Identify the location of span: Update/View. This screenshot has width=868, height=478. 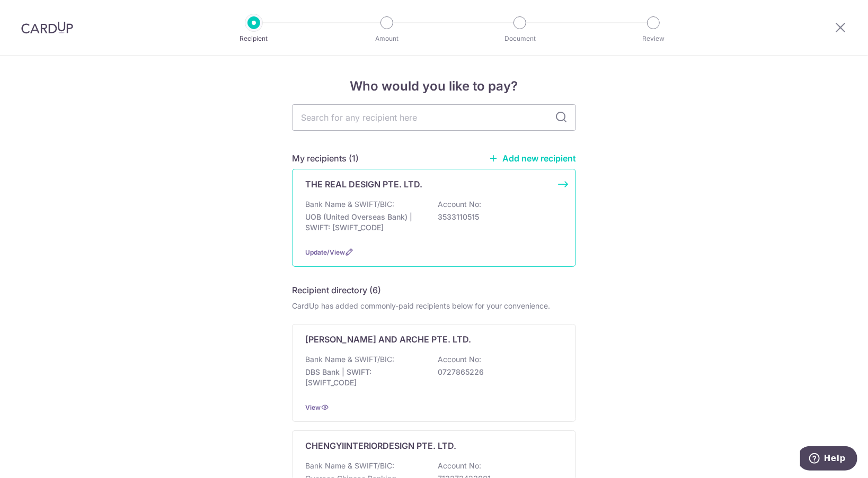
(324, 253).